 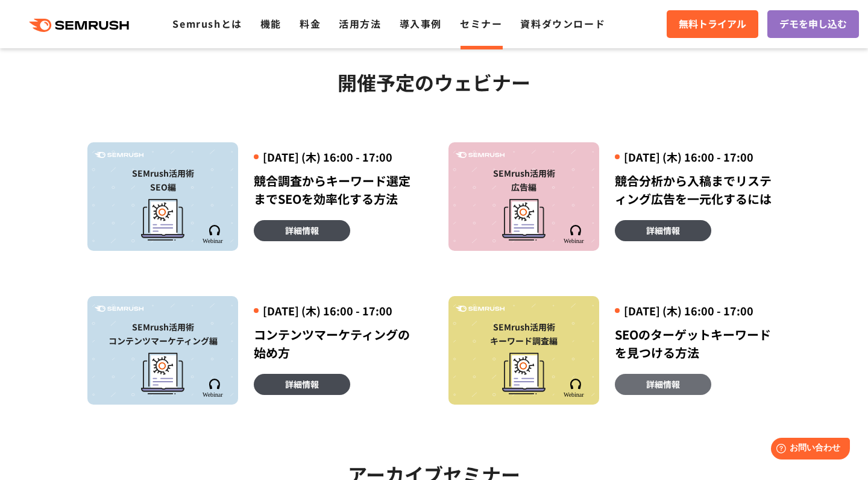 I want to click on a: 資料ダウンロード, so click(x=562, y=23).